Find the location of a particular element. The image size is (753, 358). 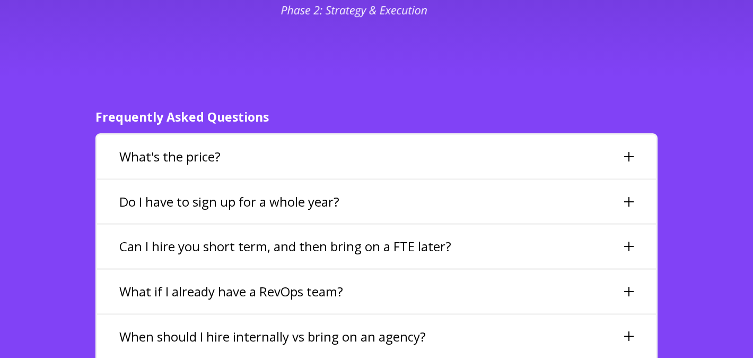

h3: What if I already have a RevOps team? is located at coordinates (231, 291).